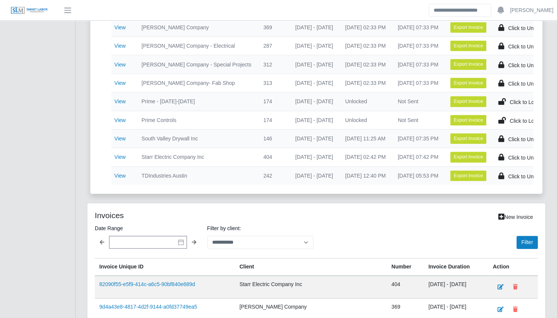  What do you see at coordinates (29, 11) in the screenshot?
I see `img: SLM Logo` at bounding box center [29, 11].